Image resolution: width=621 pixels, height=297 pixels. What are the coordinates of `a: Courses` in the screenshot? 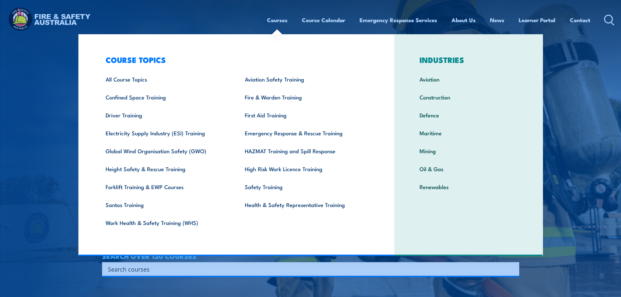 It's located at (277, 20).